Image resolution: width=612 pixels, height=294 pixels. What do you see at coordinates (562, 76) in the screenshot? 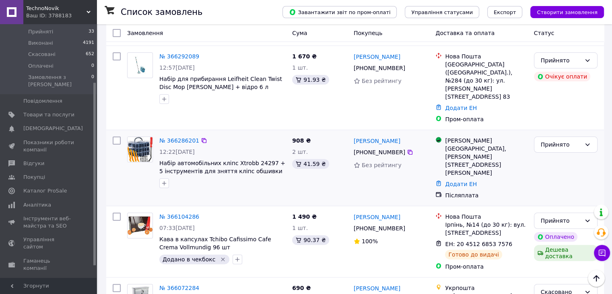
I see `div: Очікує оплати` at bounding box center [562, 76].